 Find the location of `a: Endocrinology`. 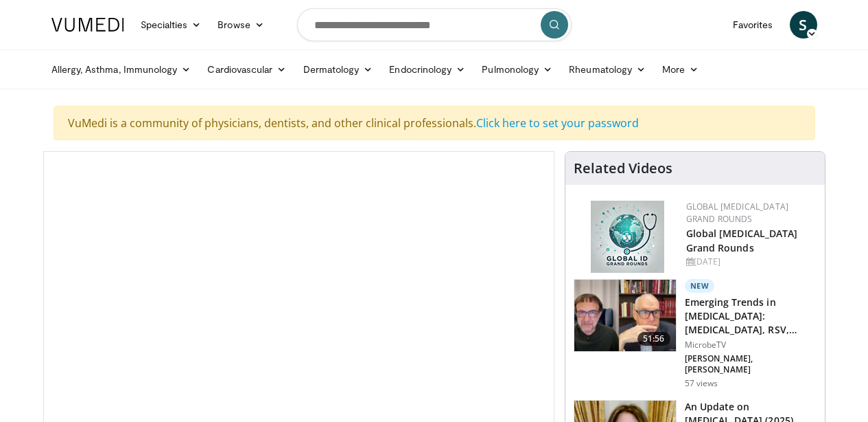

a: Endocrinology is located at coordinates (427, 69).